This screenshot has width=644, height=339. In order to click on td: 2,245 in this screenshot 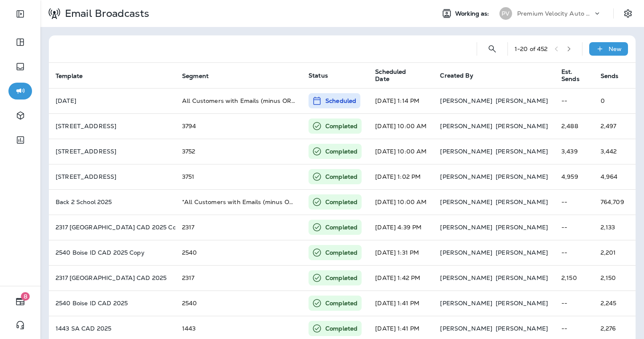, I will do `click(614, 303)`.